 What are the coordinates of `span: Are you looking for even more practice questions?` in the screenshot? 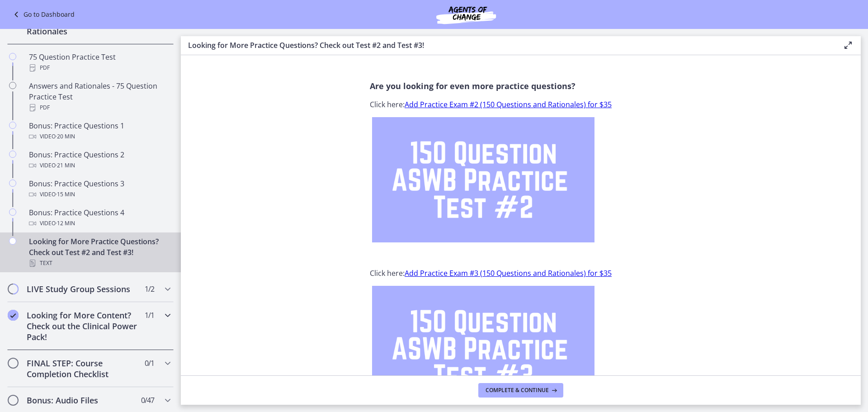 It's located at (473, 86).